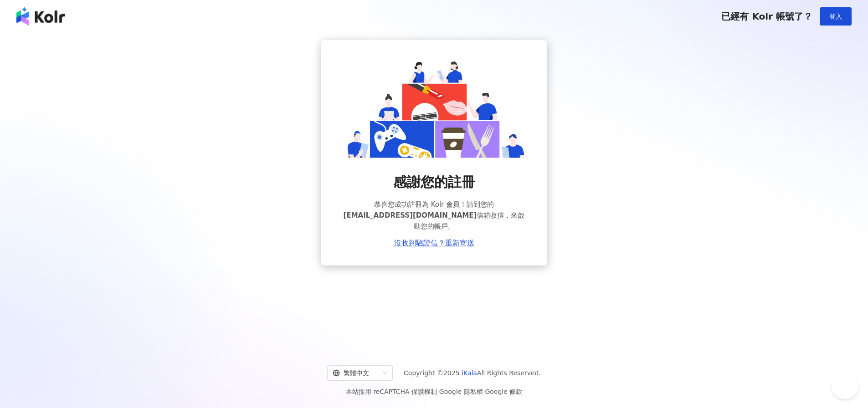 The height and width of the screenshot is (408, 868). Describe the element at coordinates (40, 16) in the screenshot. I see `img: logo` at that location.